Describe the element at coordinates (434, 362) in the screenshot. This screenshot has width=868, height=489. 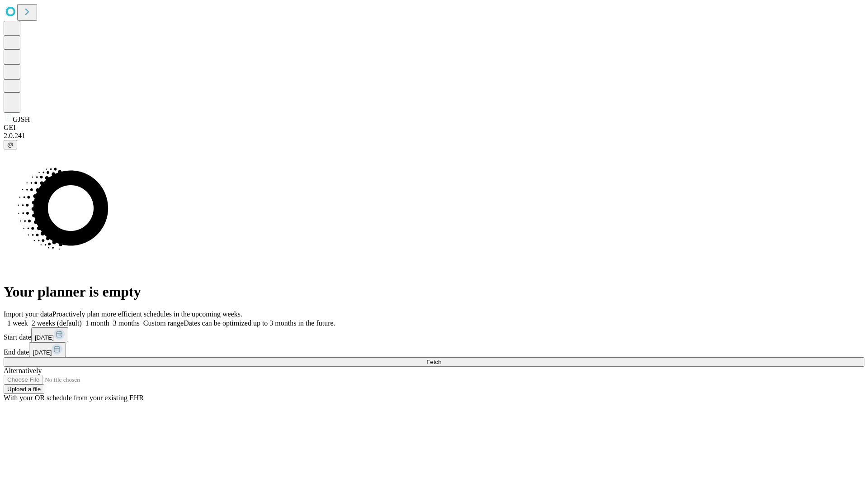
I see `button: Fetch` at that location.